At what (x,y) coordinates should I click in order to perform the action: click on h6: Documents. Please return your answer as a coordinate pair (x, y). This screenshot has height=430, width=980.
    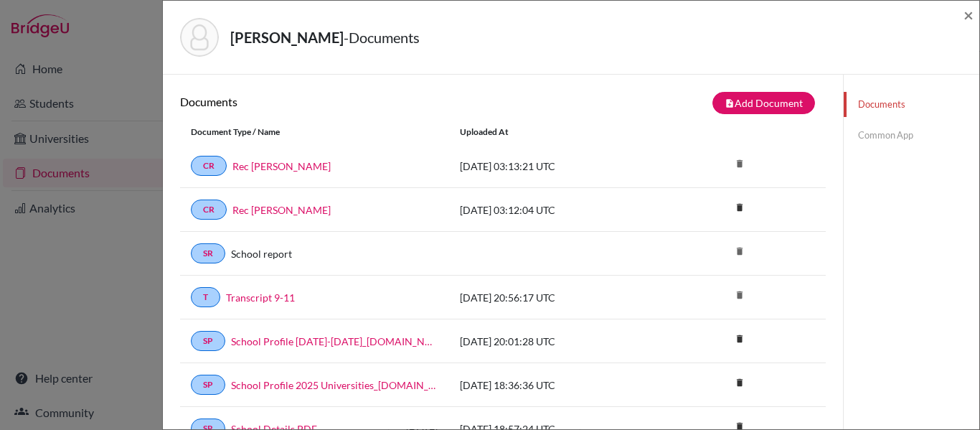
    Looking at the image, I should click on (341, 101).